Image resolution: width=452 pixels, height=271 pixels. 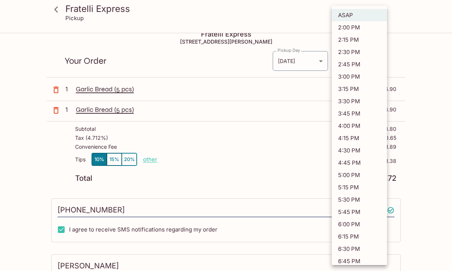 I want to click on li: 2:15 PM, so click(x=359, y=40).